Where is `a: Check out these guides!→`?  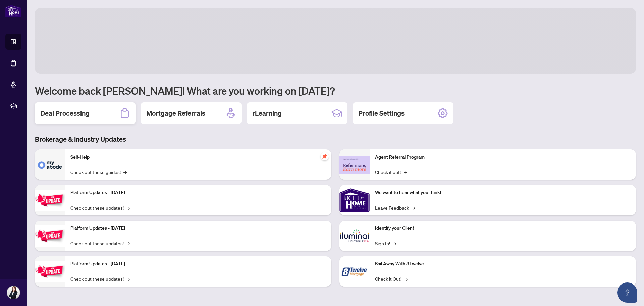
a: Check out these guides!→ is located at coordinates (99, 172).